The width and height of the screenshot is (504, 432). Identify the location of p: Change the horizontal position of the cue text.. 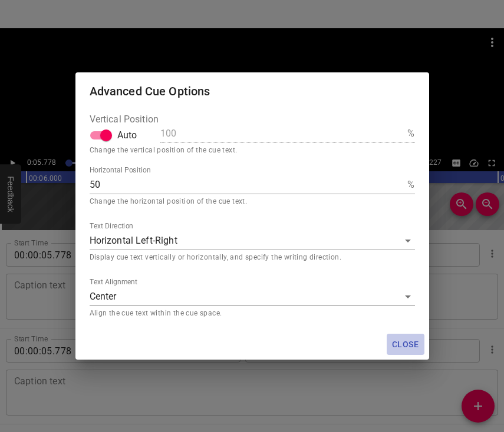
(252, 202).